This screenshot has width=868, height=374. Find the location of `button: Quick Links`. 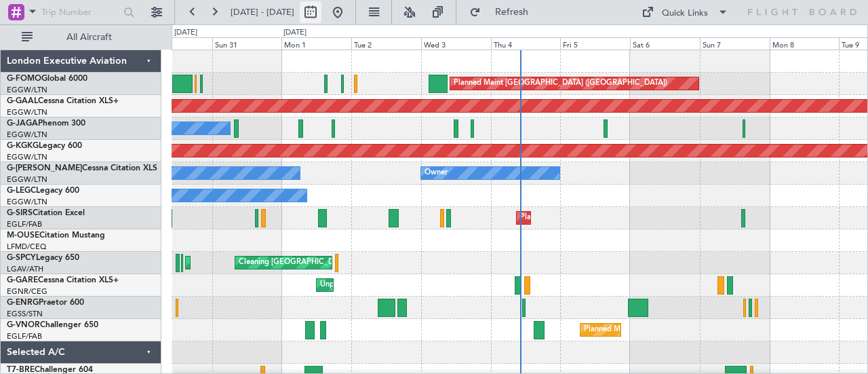

button: Quick Links is located at coordinates (685, 12).